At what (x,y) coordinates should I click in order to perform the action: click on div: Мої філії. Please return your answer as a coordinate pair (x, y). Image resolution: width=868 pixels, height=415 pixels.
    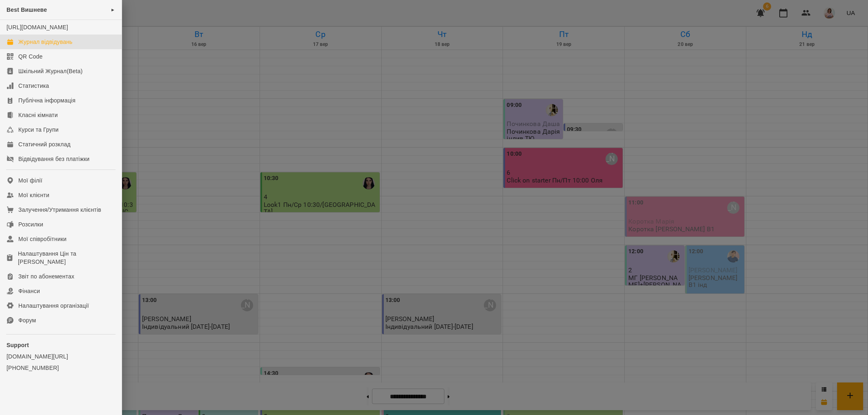
    Looking at the image, I should click on (30, 181).